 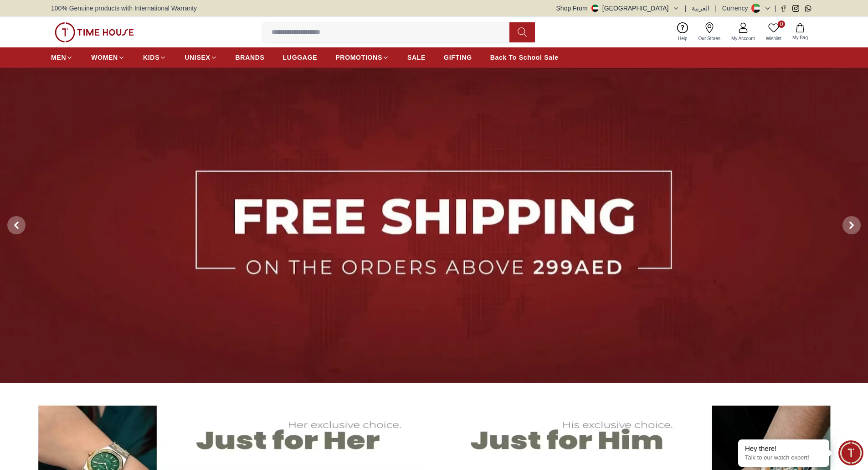 I want to click on span: PROMOTIONS, so click(x=359, y=57).